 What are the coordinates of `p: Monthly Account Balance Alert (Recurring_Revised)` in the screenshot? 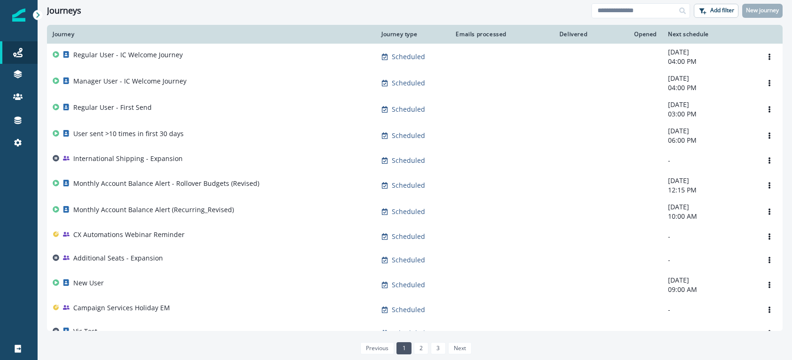 It's located at (154, 210).